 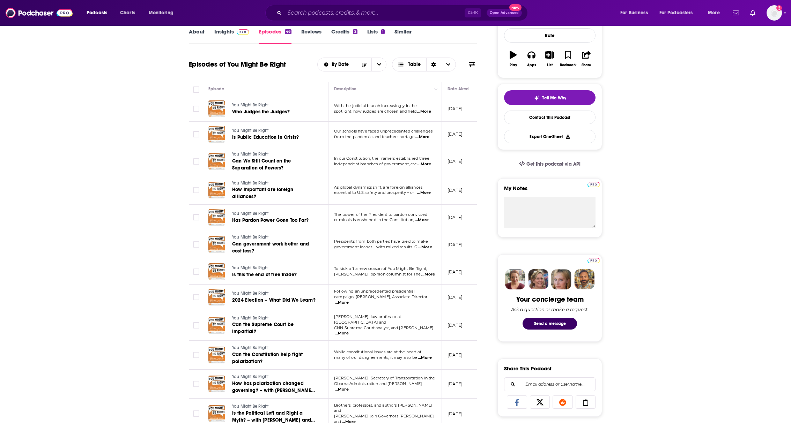 I want to click on span: Has Pardon Power Gone Too Far?, so click(x=270, y=220).